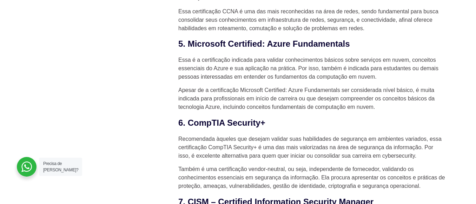  What do you see at coordinates (312, 20) in the screenshot?
I see `p: Essa certificação CCNA é uma das mais reconhecidas na área de redes, sendo fundamental para busca...` at bounding box center [312, 20].